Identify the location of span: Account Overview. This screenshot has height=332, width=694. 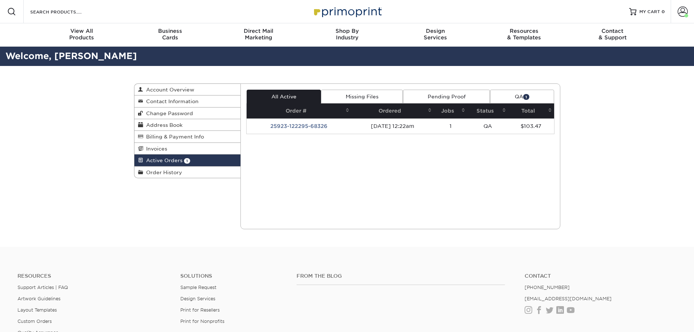
(169, 90).